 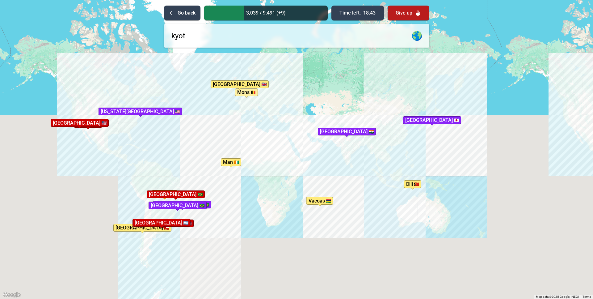 I want to click on img: JP, so click(x=457, y=120).